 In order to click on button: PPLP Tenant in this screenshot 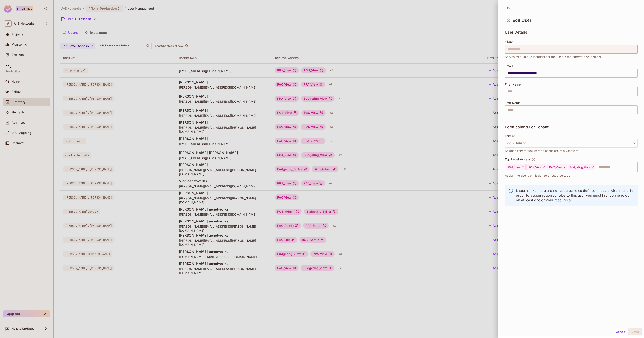, I will do `click(571, 143)`.